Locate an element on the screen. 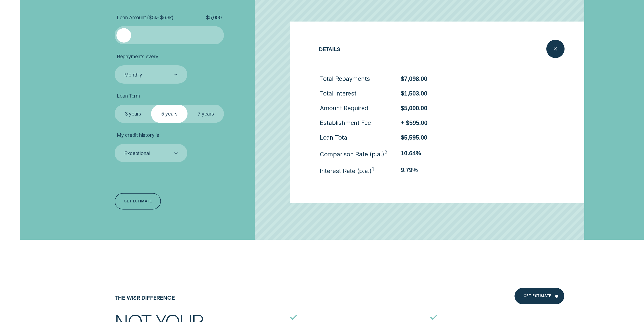  label: 3 years is located at coordinates (133, 114).